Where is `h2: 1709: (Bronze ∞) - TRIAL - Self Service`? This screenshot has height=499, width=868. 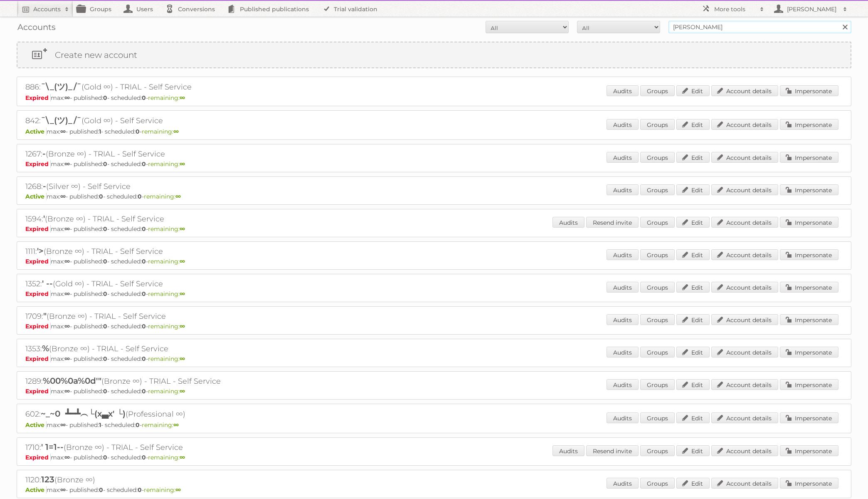 h2: 1709: (Bronze ∞) - TRIAL - Self Service is located at coordinates (171, 317).